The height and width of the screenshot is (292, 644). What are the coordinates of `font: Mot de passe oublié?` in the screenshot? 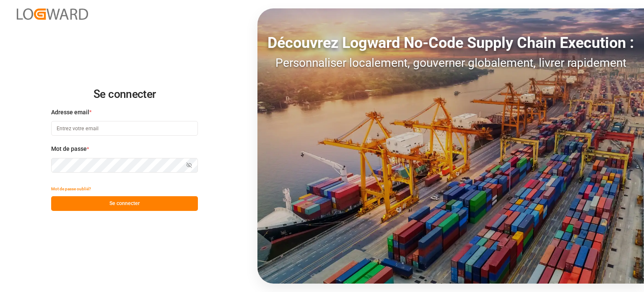 It's located at (71, 188).